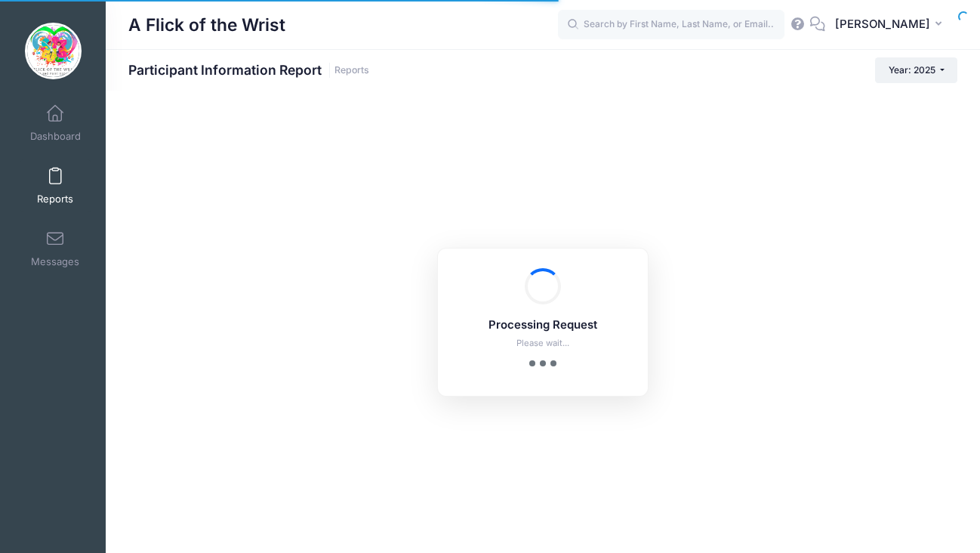 The image size is (980, 553). What do you see at coordinates (248, 70) in the screenshot?
I see `h1: Participant Information Report` at bounding box center [248, 70].